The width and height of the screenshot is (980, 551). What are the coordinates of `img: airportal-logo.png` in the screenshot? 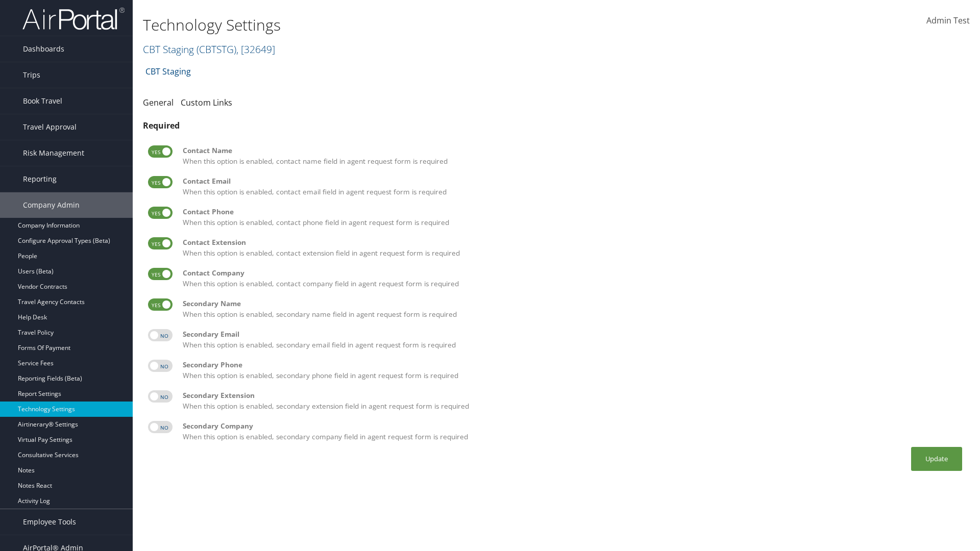 It's located at (74, 19).